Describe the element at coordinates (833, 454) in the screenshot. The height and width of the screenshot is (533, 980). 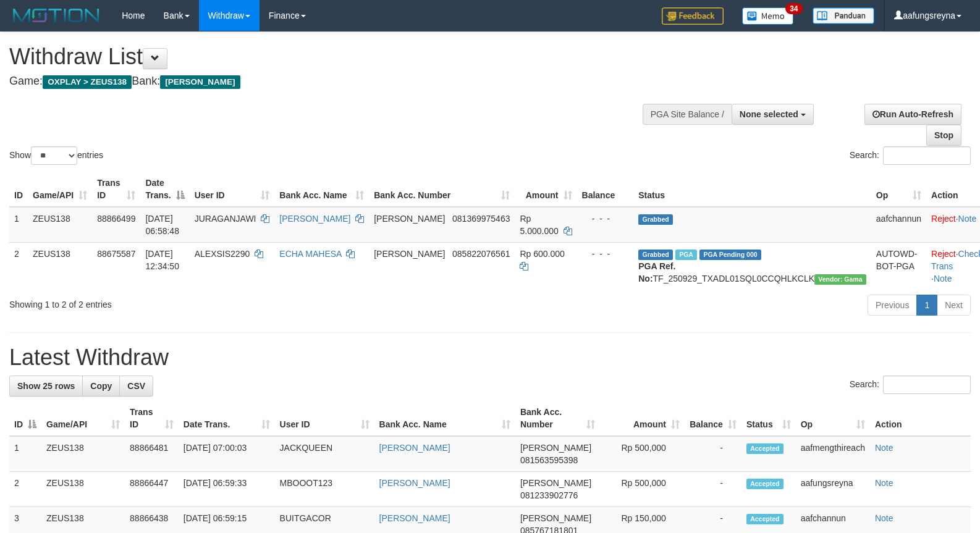
I see `td: aafmengthireach` at that location.